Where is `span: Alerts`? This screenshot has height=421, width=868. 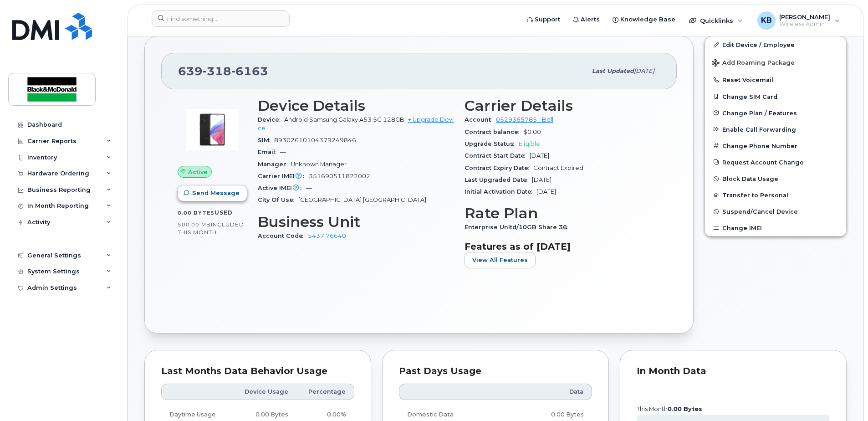
span: Alerts is located at coordinates (590, 20).